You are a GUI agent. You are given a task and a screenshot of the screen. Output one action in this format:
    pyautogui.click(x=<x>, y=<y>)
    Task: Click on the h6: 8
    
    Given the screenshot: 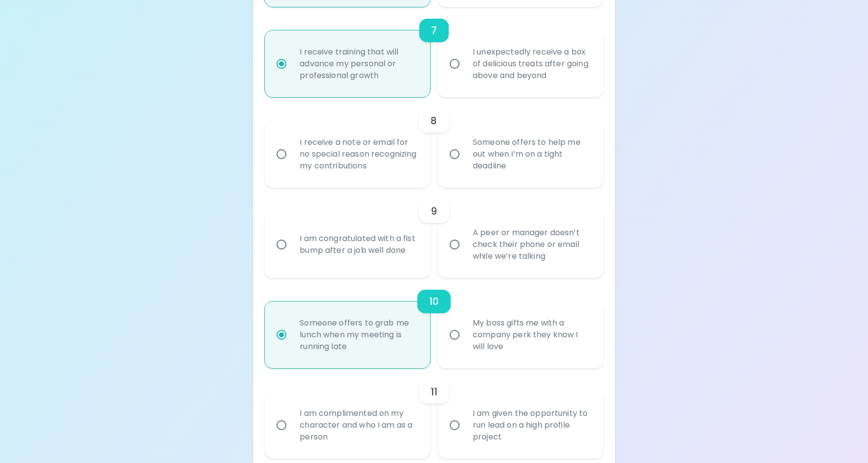 What is the action you would take?
    pyautogui.click(x=433, y=121)
    